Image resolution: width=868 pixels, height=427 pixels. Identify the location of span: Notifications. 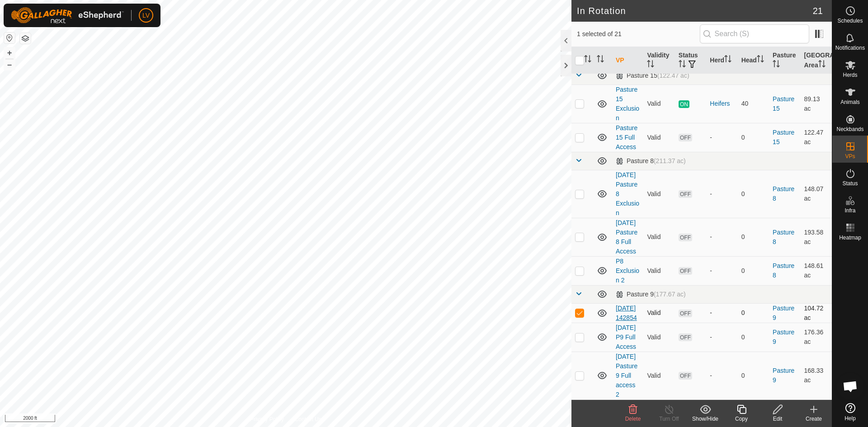
(850, 48).